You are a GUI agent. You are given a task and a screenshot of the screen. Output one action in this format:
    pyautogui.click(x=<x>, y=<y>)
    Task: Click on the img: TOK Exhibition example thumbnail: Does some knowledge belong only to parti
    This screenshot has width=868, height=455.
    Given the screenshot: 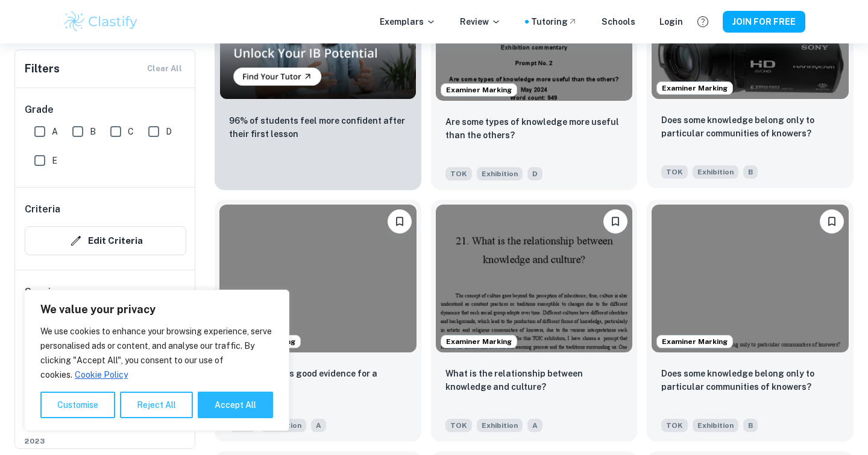 What is the action you would take?
    pyautogui.click(x=750, y=278)
    